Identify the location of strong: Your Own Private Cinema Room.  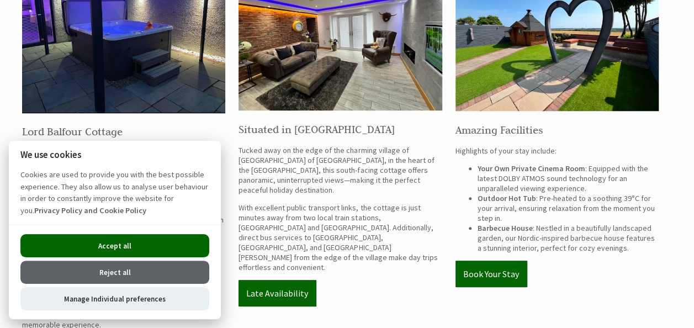
(531, 168).